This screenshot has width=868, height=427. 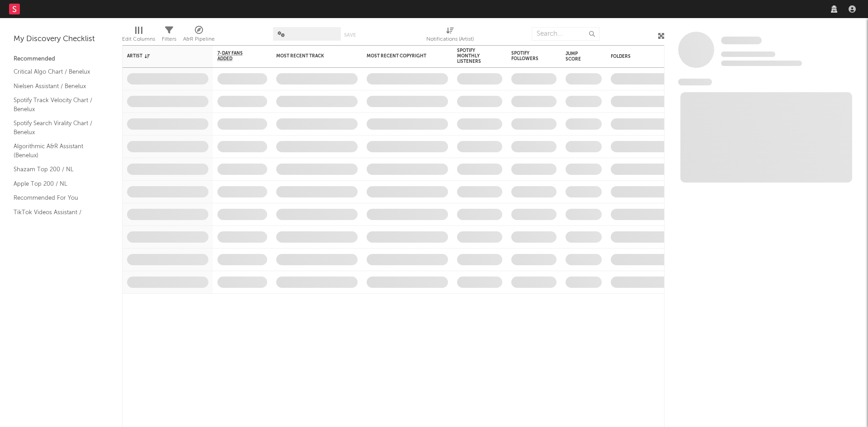 I want to click on div: Spotify Monthly Listeners, so click(x=472, y=56).